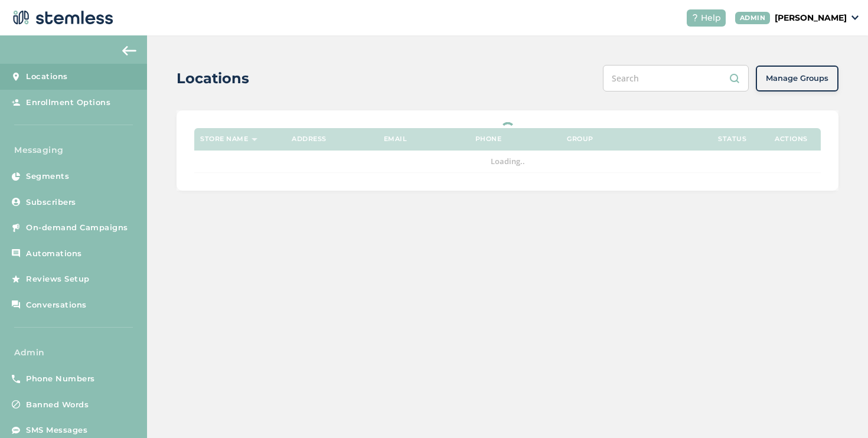 Image resolution: width=868 pixels, height=438 pixels. What do you see at coordinates (47, 176) in the screenshot?
I see `span: Segments` at bounding box center [47, 176].